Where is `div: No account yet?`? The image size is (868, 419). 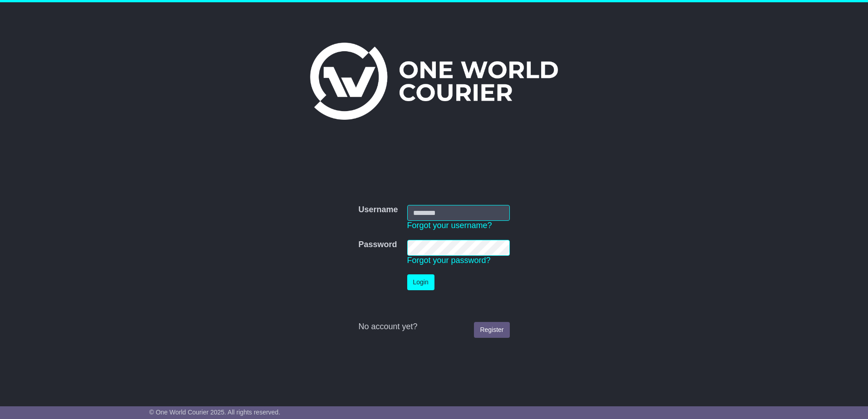 div: No account yet? is located at coordinates (434, 327).